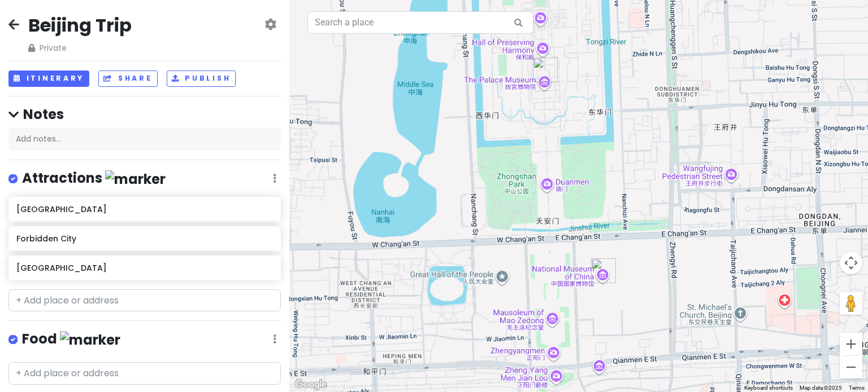 This screenshot has height=392, width=868. Describe the element at coordinates (128, 79) in the screenshot. I see `button: Share` at that location.